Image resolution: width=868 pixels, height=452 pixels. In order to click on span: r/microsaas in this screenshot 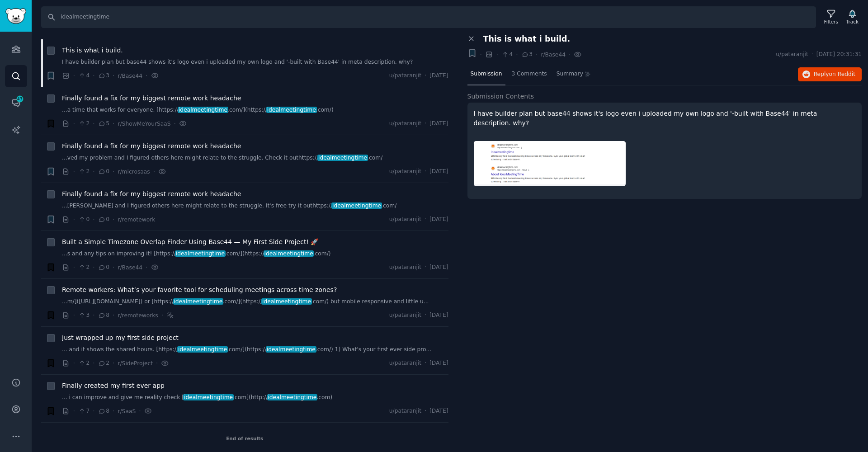, I will do `click(133, 172)`.